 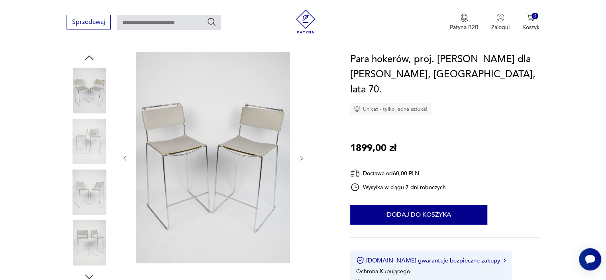 What do you see at coordinates (383, 271) in the screenshot?
I see `li: Ochrona Kupującego` at bounding box center [383, 271].